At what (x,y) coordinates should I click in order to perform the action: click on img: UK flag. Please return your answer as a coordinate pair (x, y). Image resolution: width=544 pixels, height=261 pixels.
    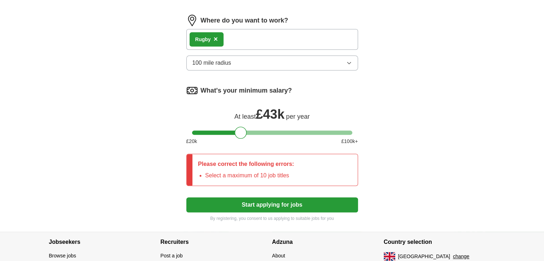
    Looking at the image, I should click on (389, 256).